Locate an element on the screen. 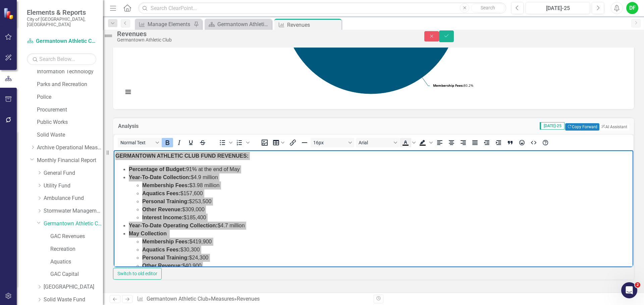 Image resolution: width=644 pixels, height=305 pixels. button: Decrease indent is located at coordinates (487, 143).